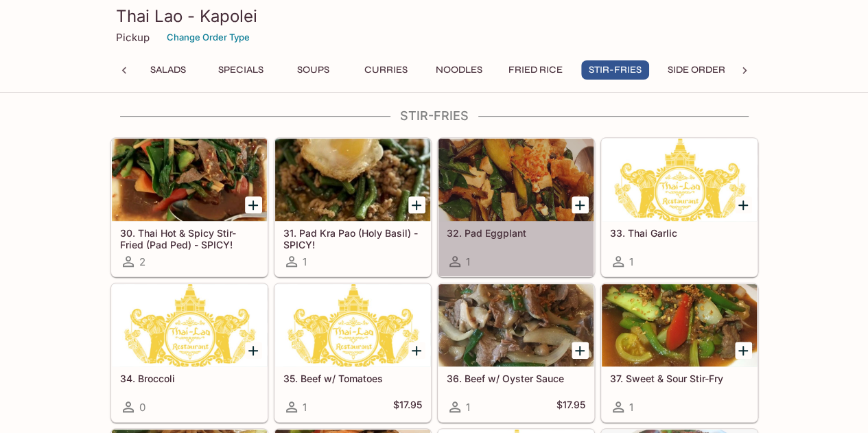 This screenshot has width=868, height=433. Describe the element at coordinates (535, 70) in the screenshot. I see `button: Fried Rice` at that location.